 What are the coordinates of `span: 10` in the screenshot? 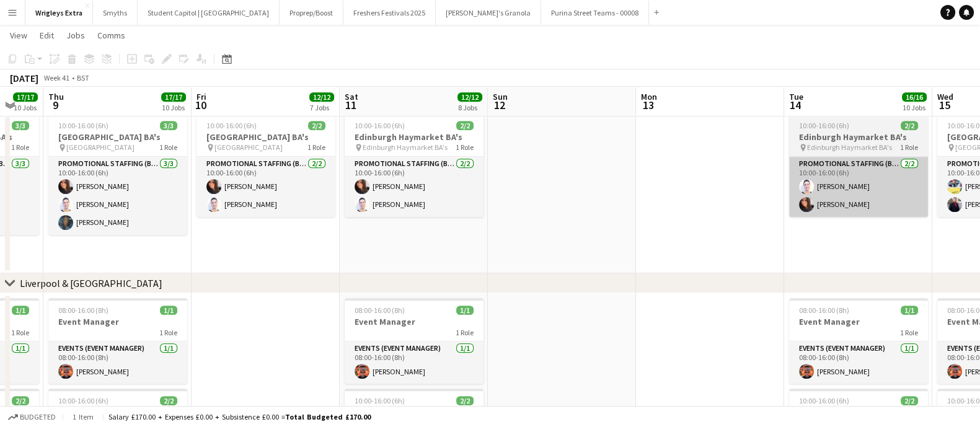 It's located at (200, 105).